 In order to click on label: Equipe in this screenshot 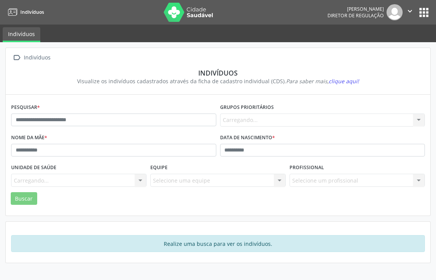, I will do `click(159, 167)`.